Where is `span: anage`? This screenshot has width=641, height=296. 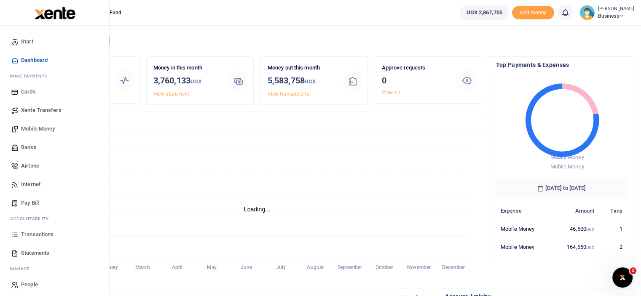
span: anage is located at coordinates (22, 269).